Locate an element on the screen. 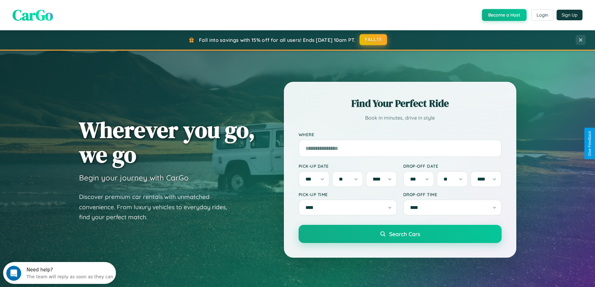  div: Open Intercom Messenger is located at coordinates (59, 11).